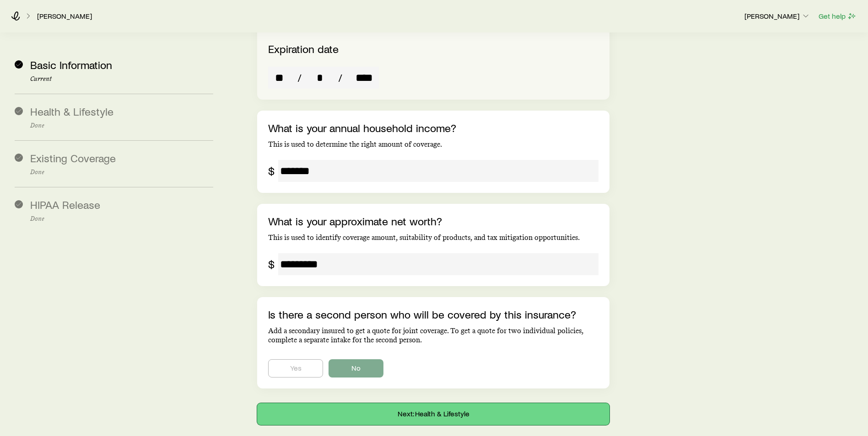 The height and width of the screenshot is (436, 868). What do you see at coordinates (72, 111) in the screenshot?
I see `span: Health & Lifestyle` at bounding box center [72, 111].